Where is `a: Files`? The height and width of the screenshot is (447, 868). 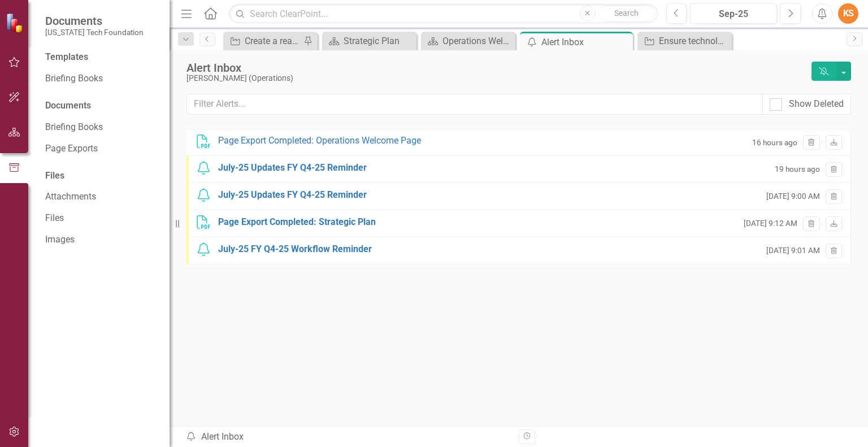
a: Files is located at coordinates (102, 218).